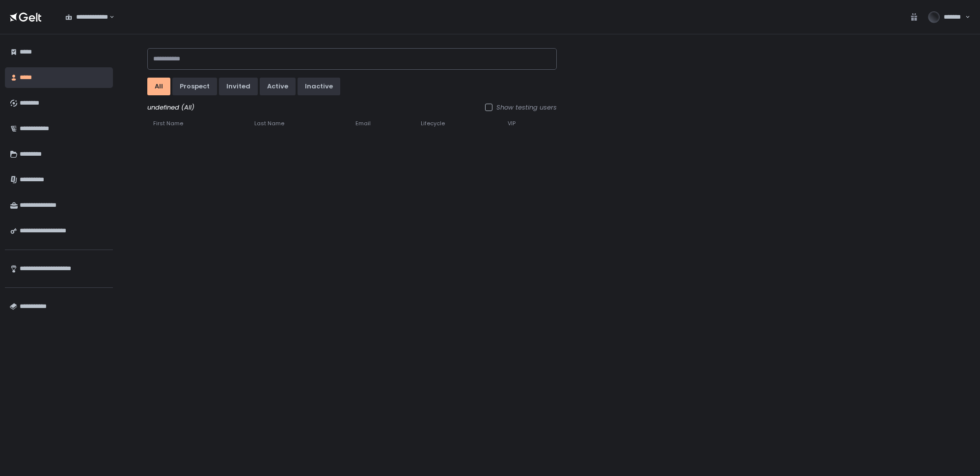 Image resolution: width=980 pixels, height=476 pixels. What do you see at coordinates (194, 87) in the screenshot?
I see `button: prospect` at bounding box center [194, 87].